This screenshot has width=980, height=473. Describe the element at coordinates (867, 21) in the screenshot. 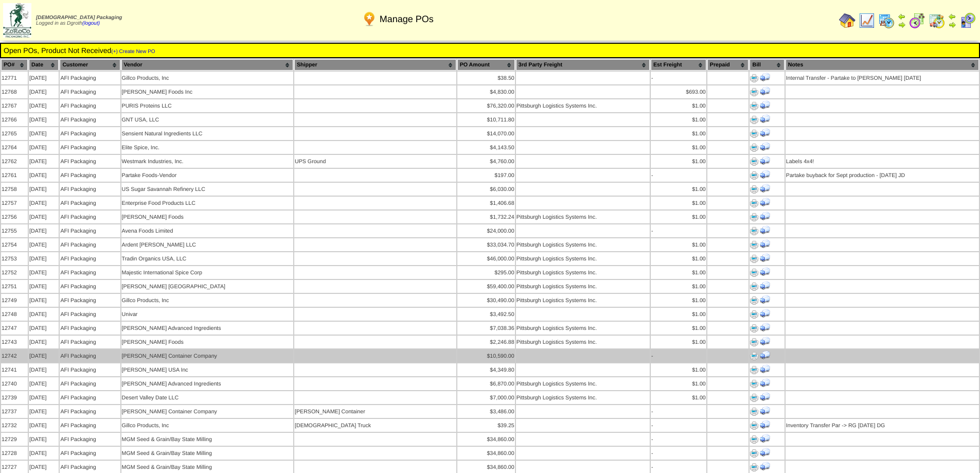

I see `img: line_graph.gif` at that location.